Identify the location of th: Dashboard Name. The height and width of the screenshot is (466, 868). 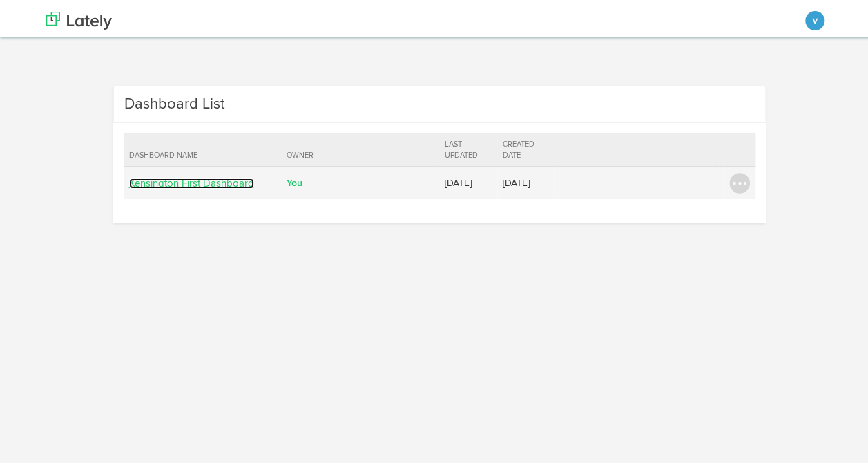
(203, 147).